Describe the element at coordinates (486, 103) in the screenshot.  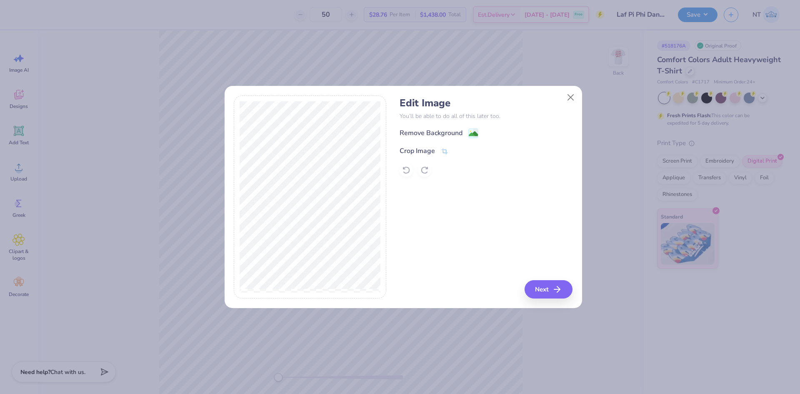
I see `h4: Edit Image` at that location.